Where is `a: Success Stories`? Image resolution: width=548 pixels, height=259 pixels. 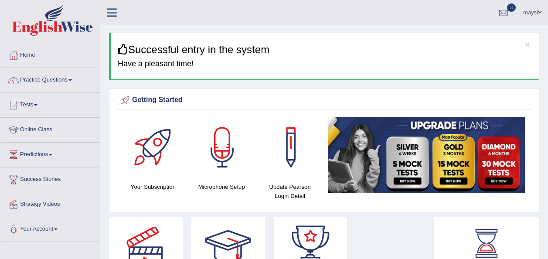
a: Success Stories is located at coordinates (50, 178).